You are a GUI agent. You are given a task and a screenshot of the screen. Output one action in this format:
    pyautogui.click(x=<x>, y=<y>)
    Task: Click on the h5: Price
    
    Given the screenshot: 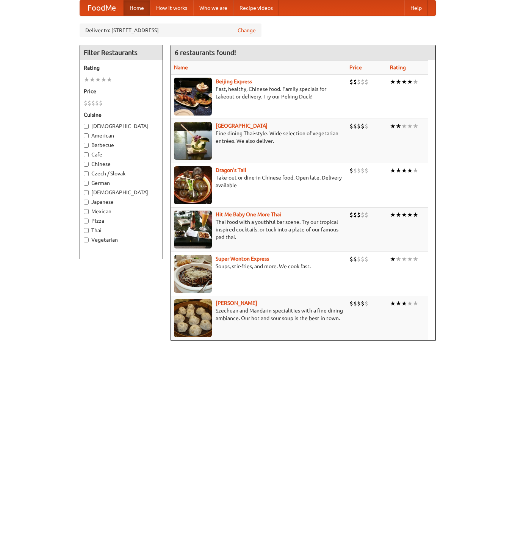 What is the action you would take?
    pyautogui.click(x=121, y=91)
    